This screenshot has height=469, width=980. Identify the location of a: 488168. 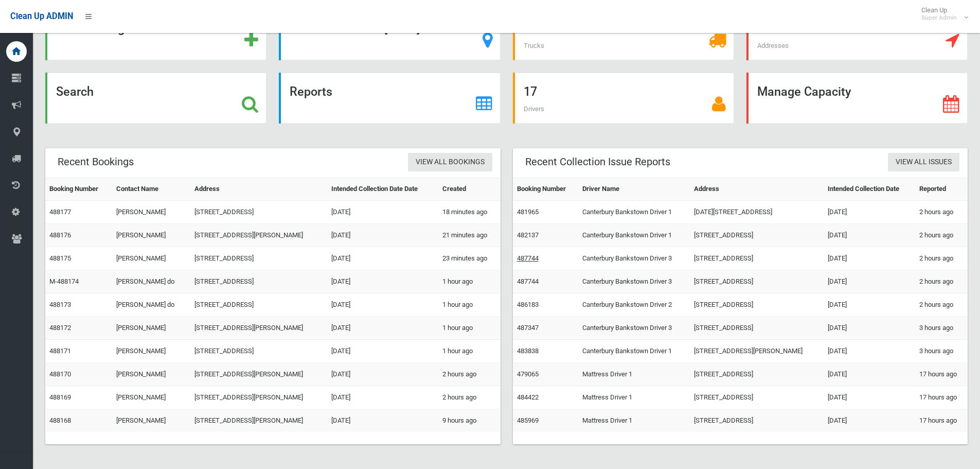
(60, 420).